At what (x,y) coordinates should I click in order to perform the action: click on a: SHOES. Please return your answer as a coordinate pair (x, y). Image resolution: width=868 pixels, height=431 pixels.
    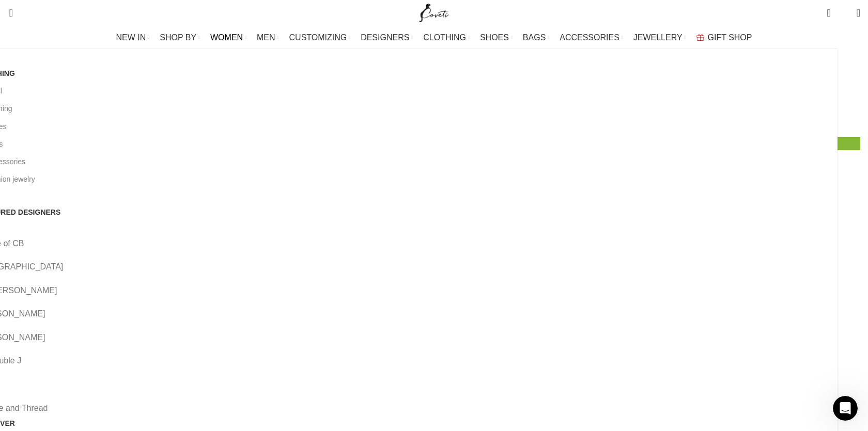
    Looking at the image, I should click on (496, 37).